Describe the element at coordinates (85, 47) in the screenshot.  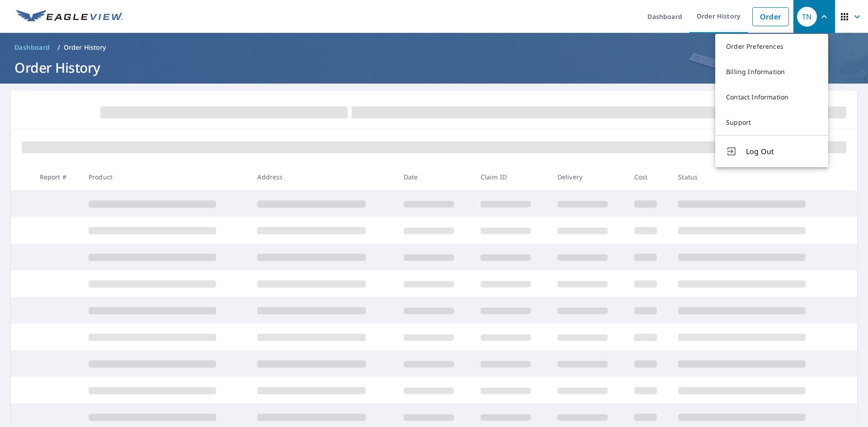
I see `p: Order History` at that location.